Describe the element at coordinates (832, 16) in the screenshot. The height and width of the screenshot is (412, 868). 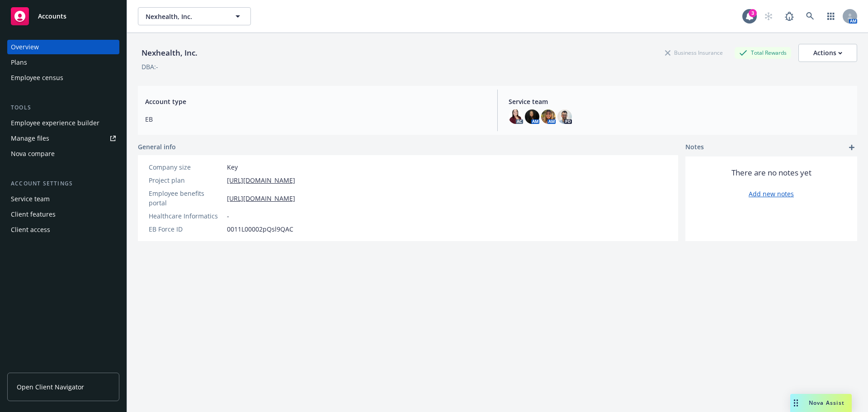
I see `a: Switch app` at that location.